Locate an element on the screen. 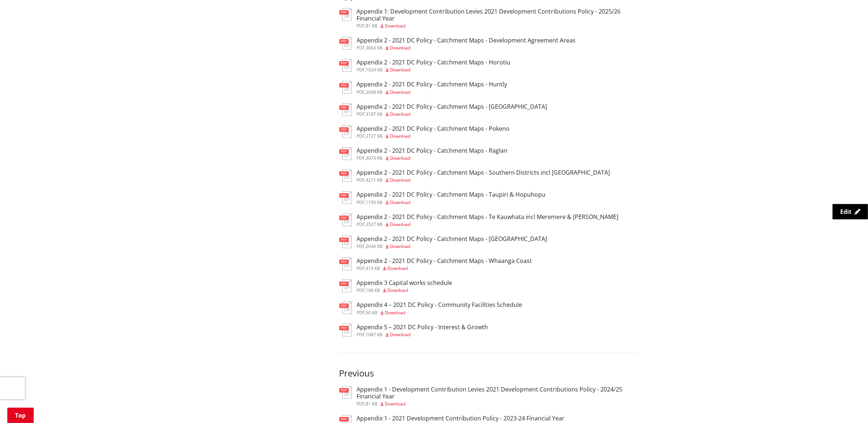 This screenshot has width=868, height=423. a: Appendix 5 – 2021 DC Policy - Interest & Growth pdf,1087 KB Download is located at coordinates (414, 330).